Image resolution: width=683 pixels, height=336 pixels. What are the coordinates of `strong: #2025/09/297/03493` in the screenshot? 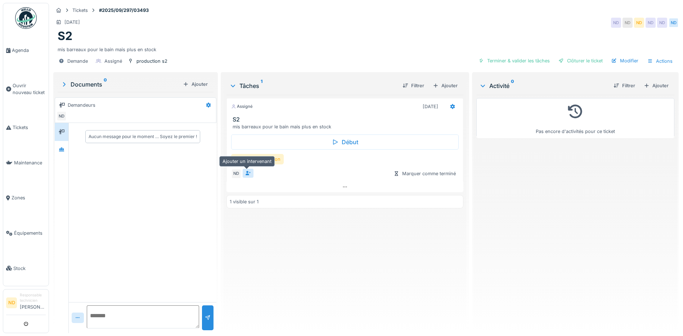 It's located at (124, 10).